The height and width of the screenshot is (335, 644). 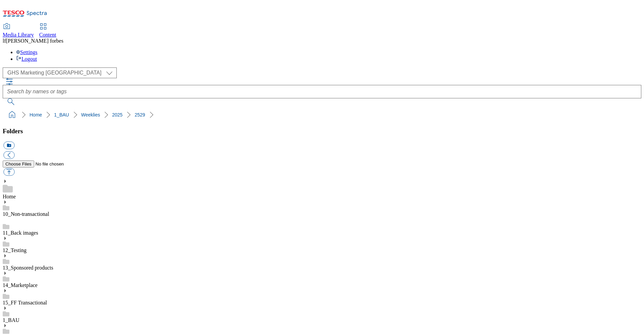 I want to click on a: Settings, so click(x=27, y=52).